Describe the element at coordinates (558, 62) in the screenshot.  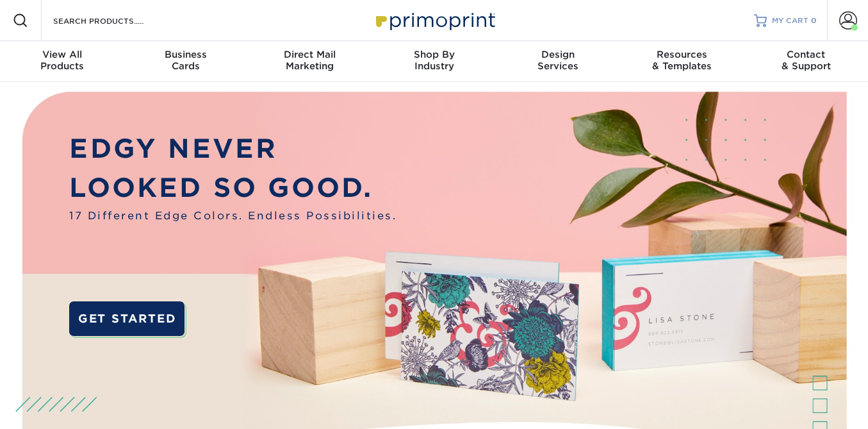
I see `a: DesignServices` at that location.